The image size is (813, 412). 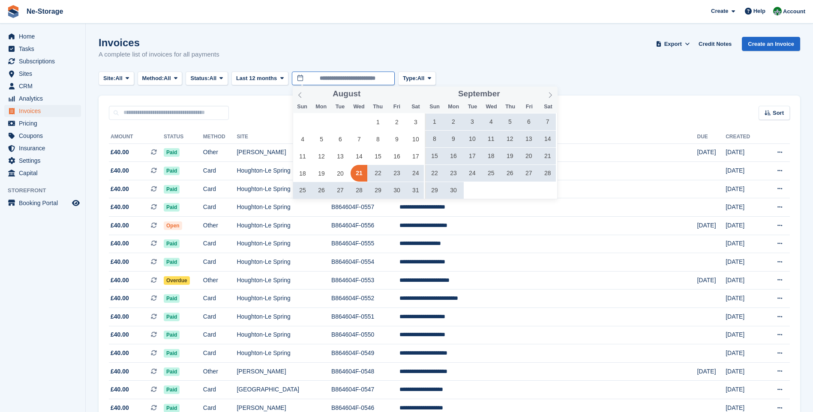 I want to click on span: August 3, 2024, so click(x=415, y=122).